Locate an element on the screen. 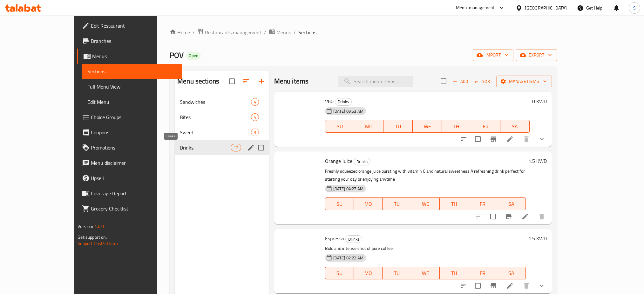 The image size is (644, 294). div: Menu-management is located at coordinates (475, 8).